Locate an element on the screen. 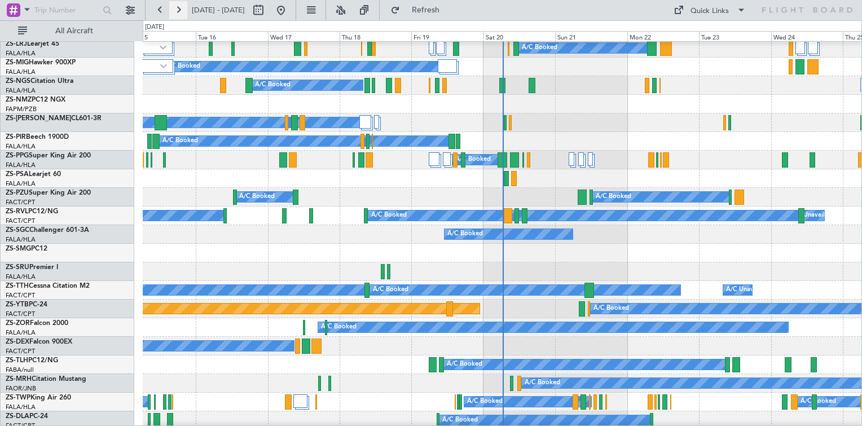 Image resolution: width=862 pixels, height=426 pixels. a: FABA/null is located at coordinates (20, 370).